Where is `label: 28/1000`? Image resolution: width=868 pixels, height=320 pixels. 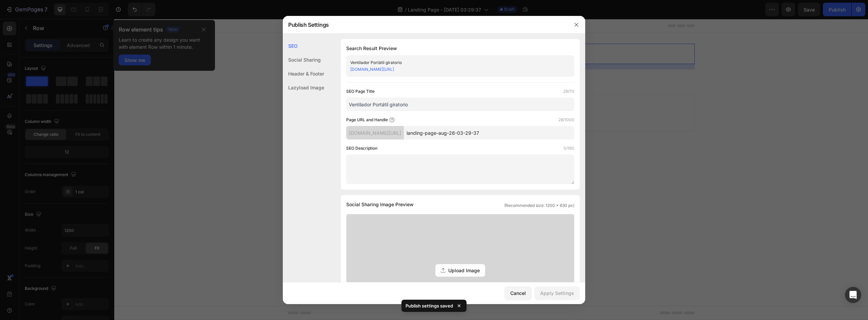 label: 28/1000 is located at coordinates (566, 120).